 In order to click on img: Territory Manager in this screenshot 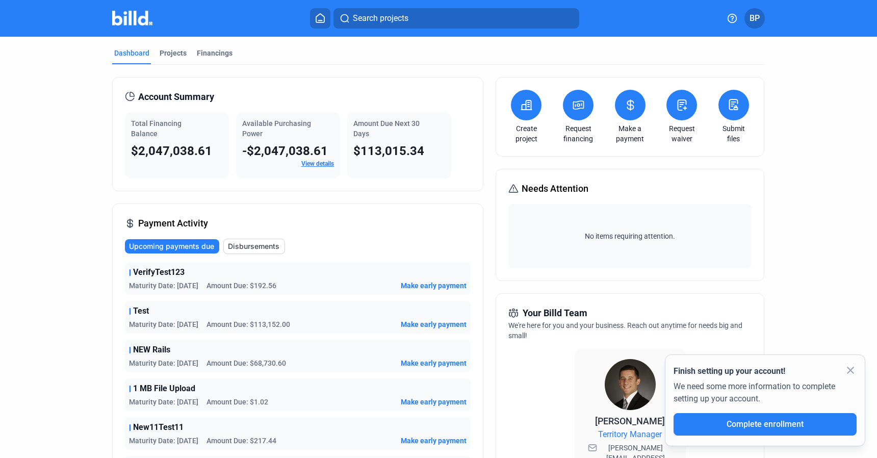, I will do `click(630, 385)`.